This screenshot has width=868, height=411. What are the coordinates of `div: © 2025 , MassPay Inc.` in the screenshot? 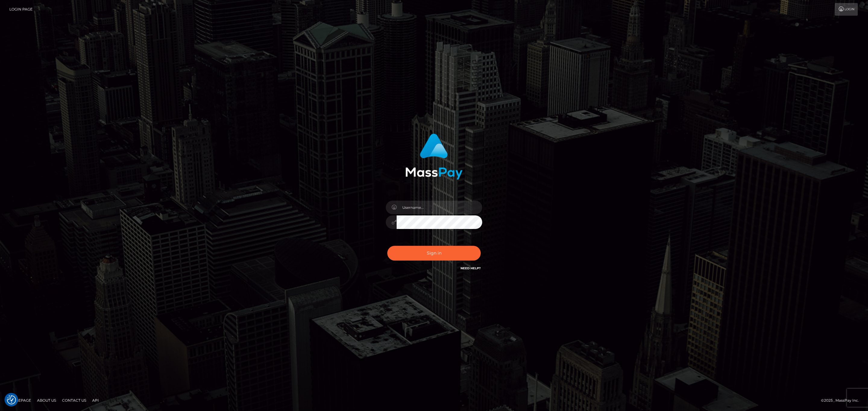 It's located at (842, 401).